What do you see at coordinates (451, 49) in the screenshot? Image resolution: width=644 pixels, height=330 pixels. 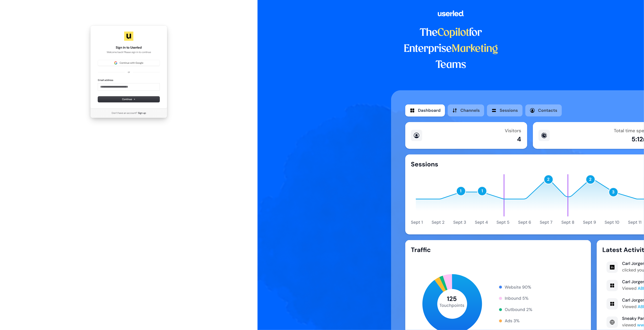 I see `h1: The for Enterprise Teams` at bounding box center [451, 49].